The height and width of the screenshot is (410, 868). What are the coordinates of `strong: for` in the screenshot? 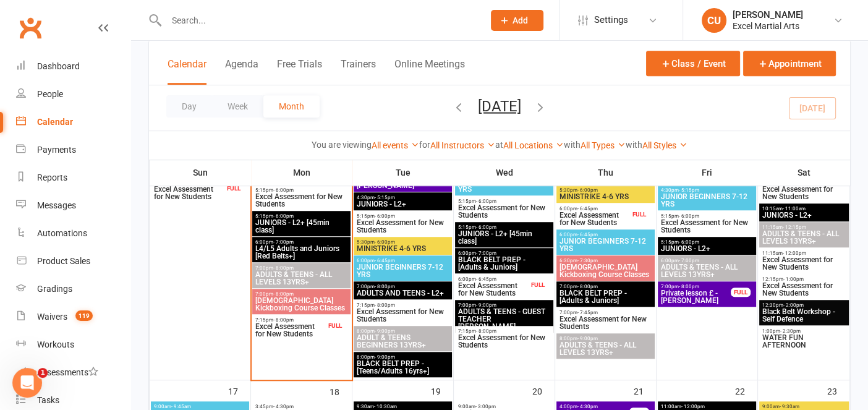 It's located at (425, 144).